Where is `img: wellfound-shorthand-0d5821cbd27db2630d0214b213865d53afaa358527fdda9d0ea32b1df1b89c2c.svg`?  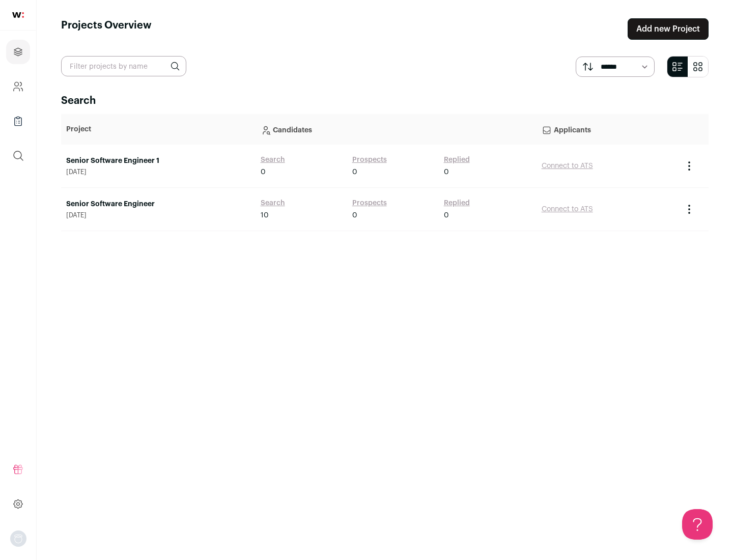
img: wellfound-shorthand-0d5821cbd27db2630d0214b213865d53afaa358527fdda9d0ea32b1df1b89c2c.svg is located at coordinates (18, 15).